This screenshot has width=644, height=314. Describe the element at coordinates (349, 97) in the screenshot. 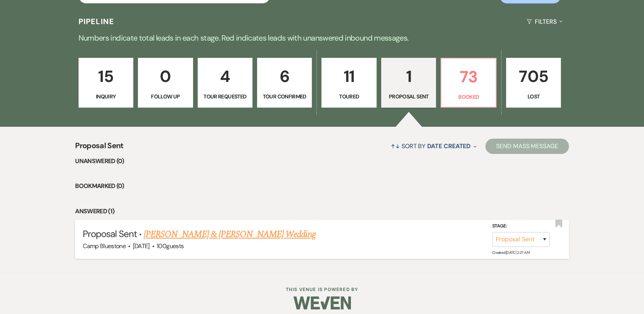

I see `p: Toured` at that location.